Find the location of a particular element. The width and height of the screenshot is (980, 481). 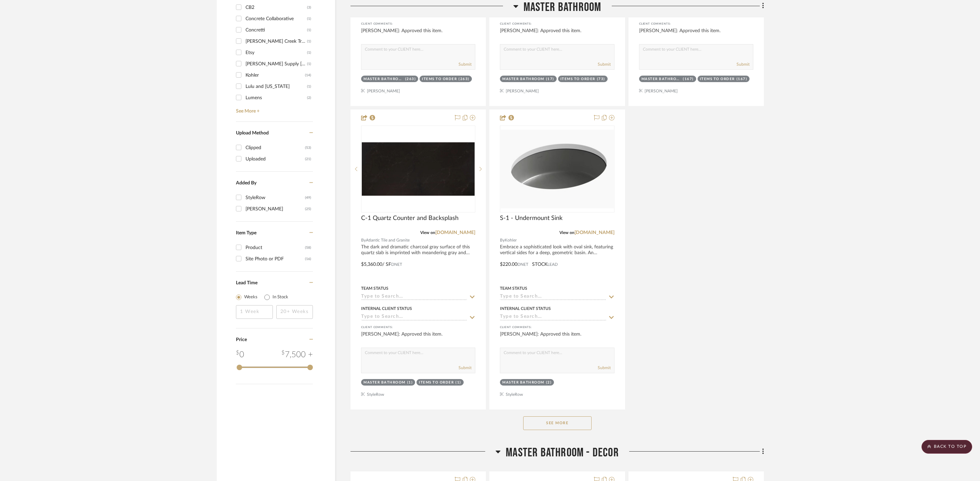

span: MASTER BATHROOM - DECOR is located at coordinates (562, 453).